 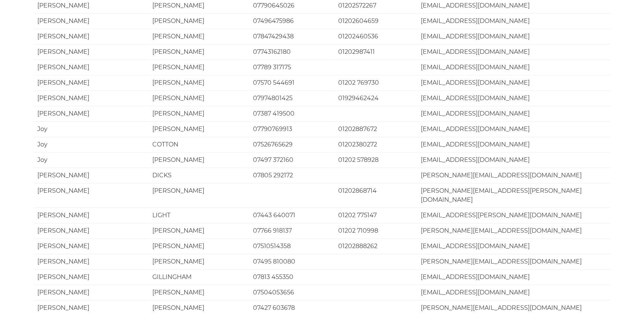 I want to click on td: 01202887672, so click(x=376, y=129).